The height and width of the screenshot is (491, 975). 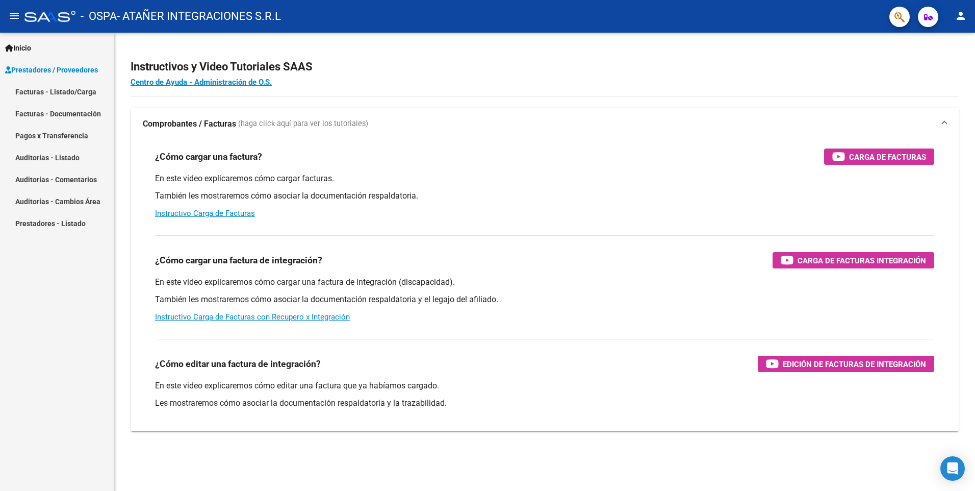 What do you see at coordinates (545, 403) in the screenshot?
I see `p: Les mostraremos cómo asociar la documentación respaldatoria y la trazabilidad.` at bounding box center [545, 403].